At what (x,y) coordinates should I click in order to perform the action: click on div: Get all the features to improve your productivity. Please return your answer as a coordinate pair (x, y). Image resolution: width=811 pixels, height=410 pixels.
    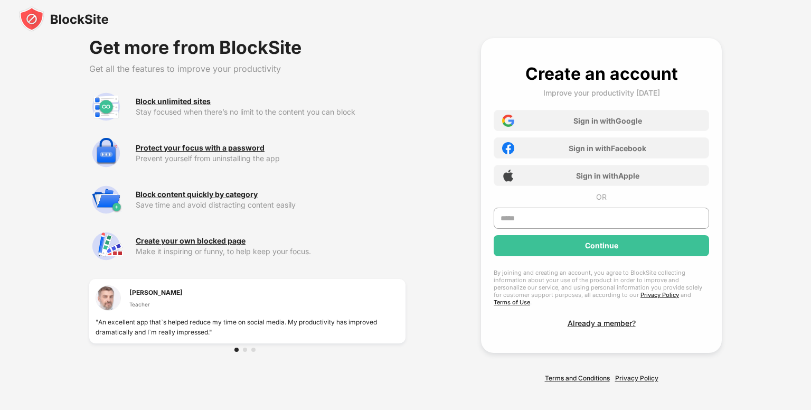
    Looking at the image, I should click on (247, 69).